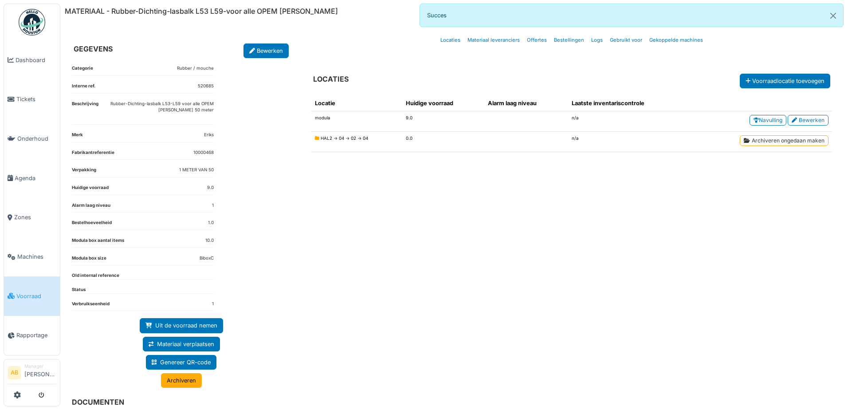 The width and height of the screenshot is (848, 410). What do you see at coordinates (494, 40) in the screenshot?
I see `a: Materiaal leveranciers` at bounding box center [494, 40].